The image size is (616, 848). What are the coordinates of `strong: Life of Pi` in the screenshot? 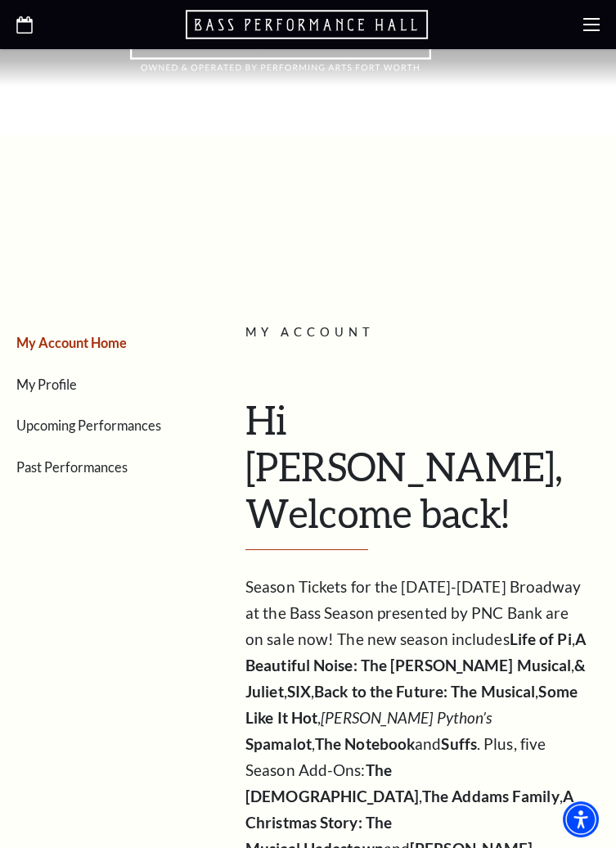 It's located at (541, 639).